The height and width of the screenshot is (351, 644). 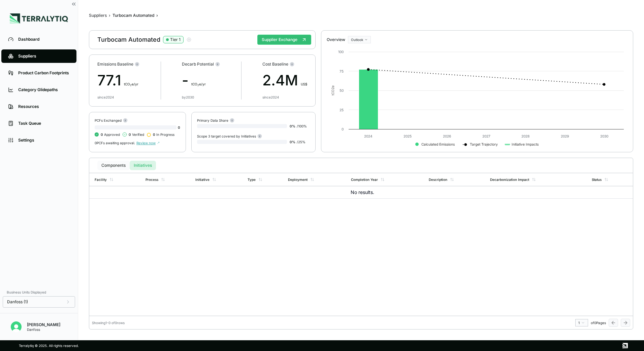 What do you see at coordinates (229, 136) in the screenshot?
I see `div: Scope 3 target covered by Initiatives` at bounding box center [229, 136].